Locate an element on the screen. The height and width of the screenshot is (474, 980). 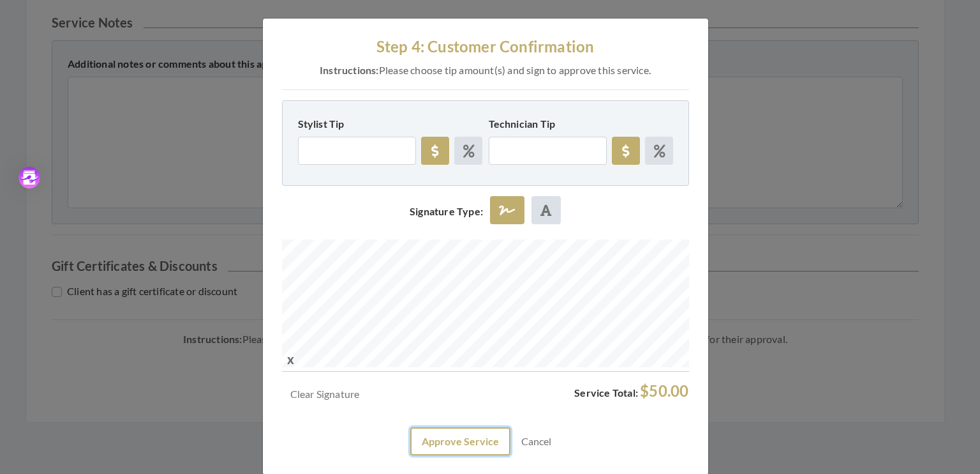
span: Service Total: is located at coordinates (606, 392).